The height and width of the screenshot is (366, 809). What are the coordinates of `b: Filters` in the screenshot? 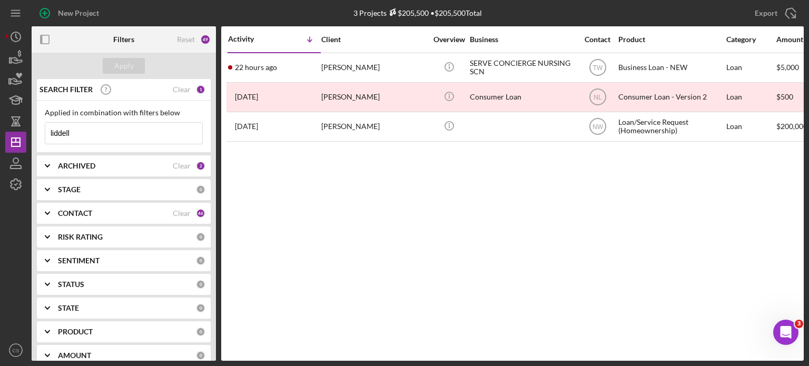 It's located at (124, 39).